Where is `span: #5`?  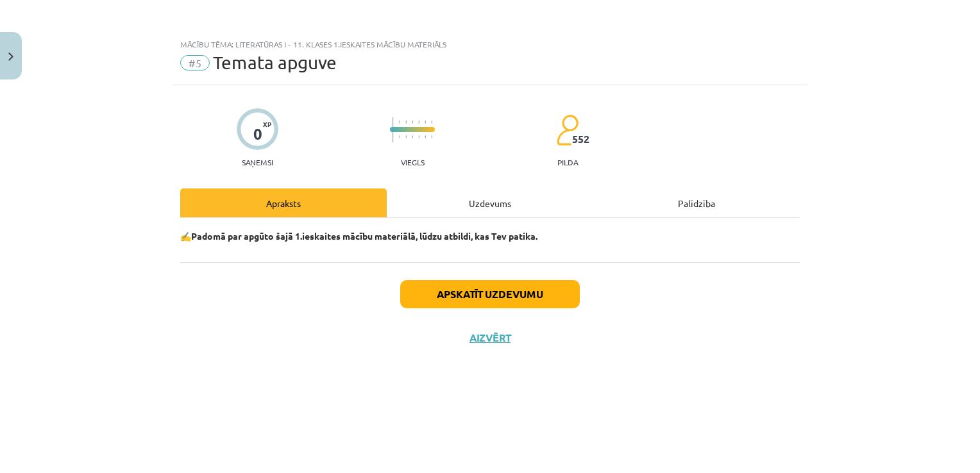
span: #5 is located at coordinates (195, 63).